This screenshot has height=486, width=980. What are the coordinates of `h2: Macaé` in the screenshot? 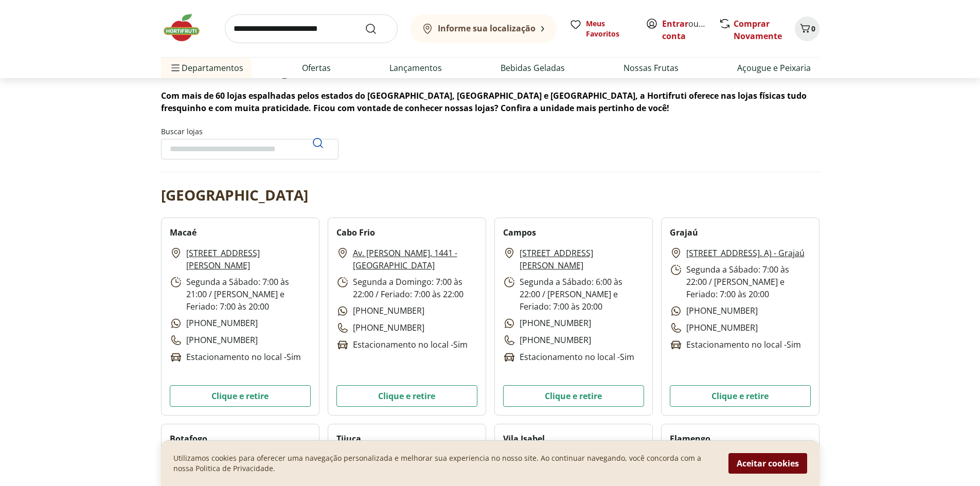 It's located at (183, 232).